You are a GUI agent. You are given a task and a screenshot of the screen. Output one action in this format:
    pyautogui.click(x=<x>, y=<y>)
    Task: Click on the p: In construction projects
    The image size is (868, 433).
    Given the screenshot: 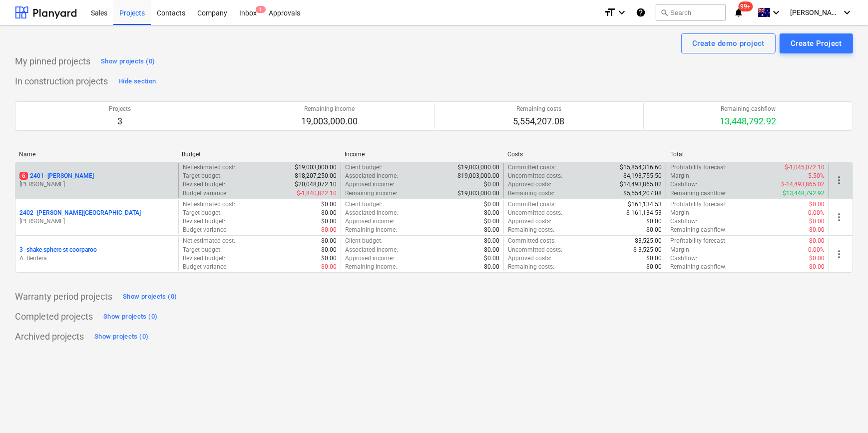 What is the action you would take?
    pyautogui.click(x=62, y=81)
    